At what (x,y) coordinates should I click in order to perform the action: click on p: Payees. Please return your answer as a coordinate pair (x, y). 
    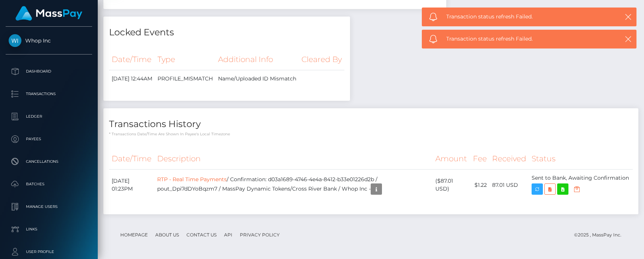
    Looking at the image, I should click on (49, 139).